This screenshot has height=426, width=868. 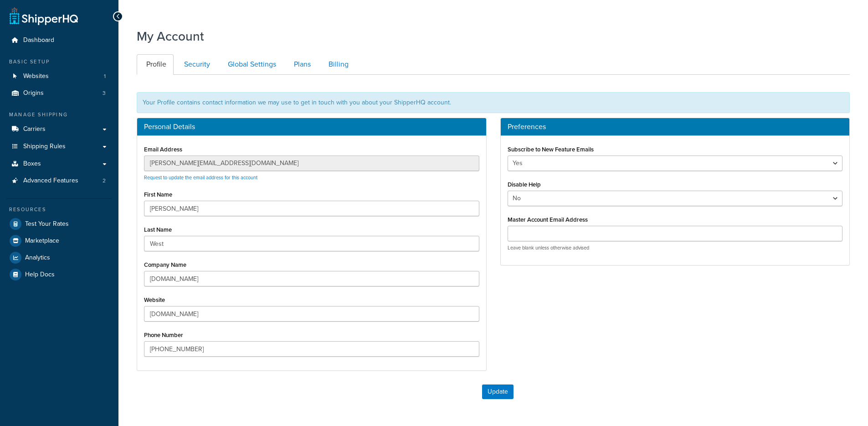 I want to click on li: Advanced Features, so click(x=59, y=181).